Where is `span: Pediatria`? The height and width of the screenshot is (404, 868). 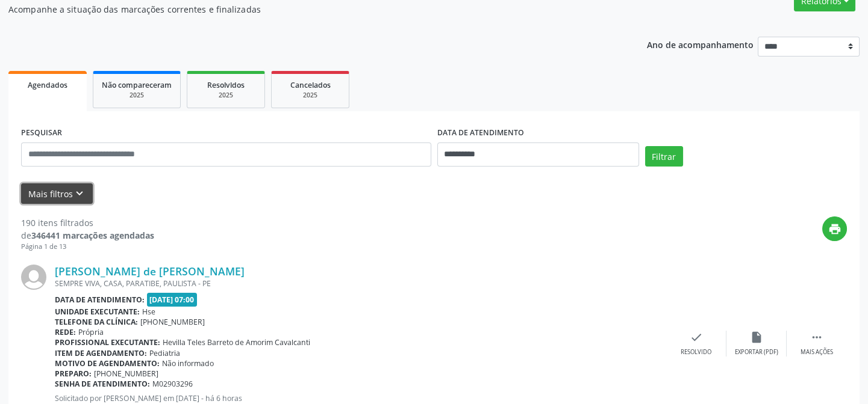 span: Pediatria is located at coordinates (164, 353).